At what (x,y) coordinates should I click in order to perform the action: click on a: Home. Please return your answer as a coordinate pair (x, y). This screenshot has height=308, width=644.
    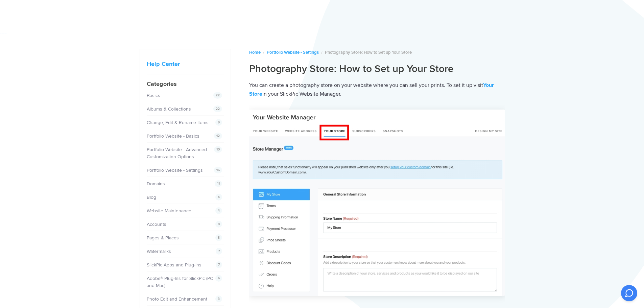
    Looking at the image, I should click on (255, 53).